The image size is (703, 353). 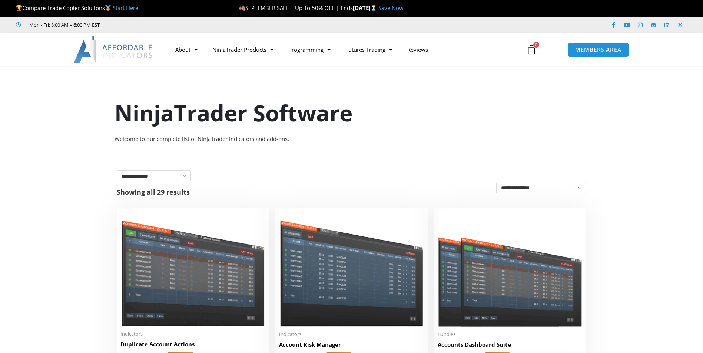 I want to click on a: 0, so click(x=531, y=50).